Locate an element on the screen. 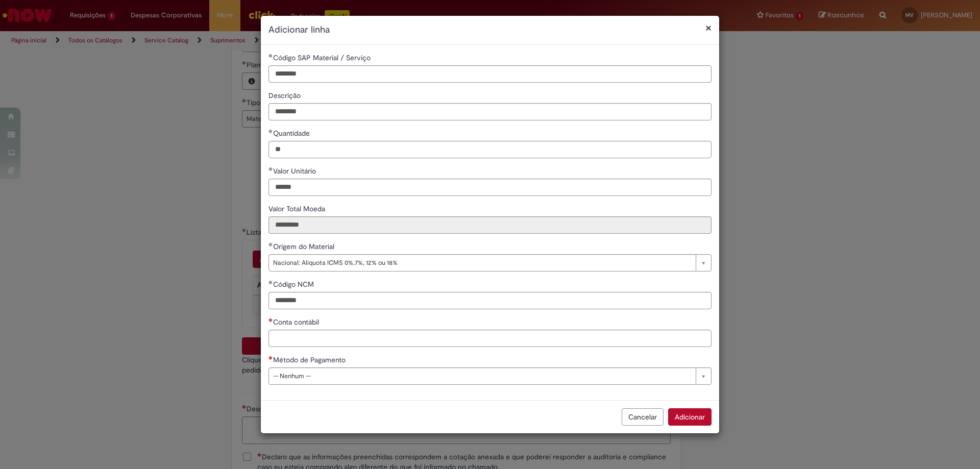 The image size is (980, 469). button: Fechar modal is located at coordinates (708, 28).